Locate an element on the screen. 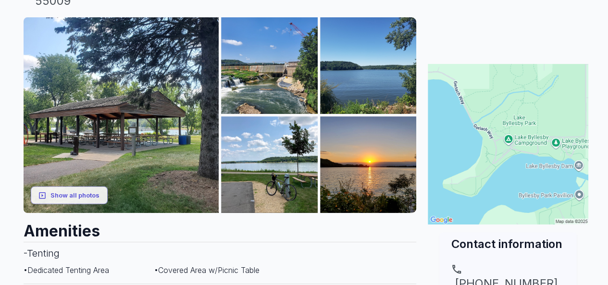 The width and height of the screenshot is (608, 285). h2: Amenities is located at coordinates (220, 227).